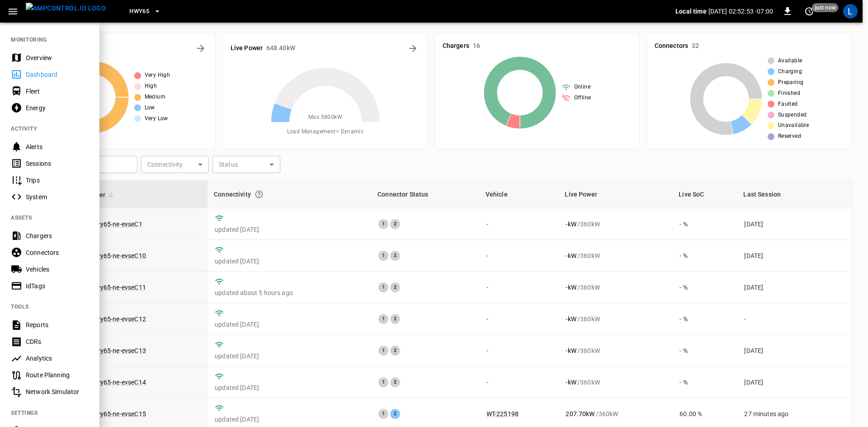 The height and width of the screenshot is (427, 868). I want to click on p: Local time, so click(691, 11).